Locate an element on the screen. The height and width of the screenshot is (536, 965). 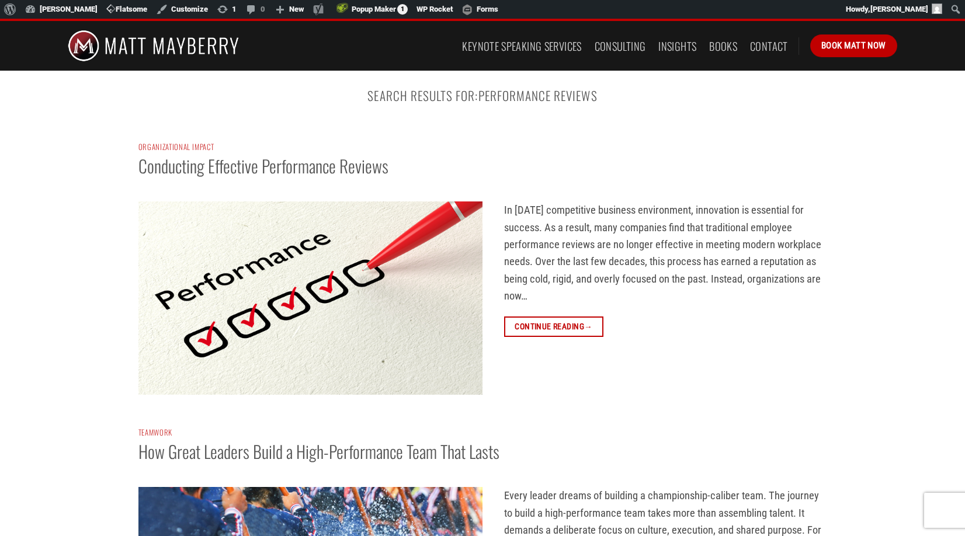
span: Book Matt Now is located at coordinates (853, 46).